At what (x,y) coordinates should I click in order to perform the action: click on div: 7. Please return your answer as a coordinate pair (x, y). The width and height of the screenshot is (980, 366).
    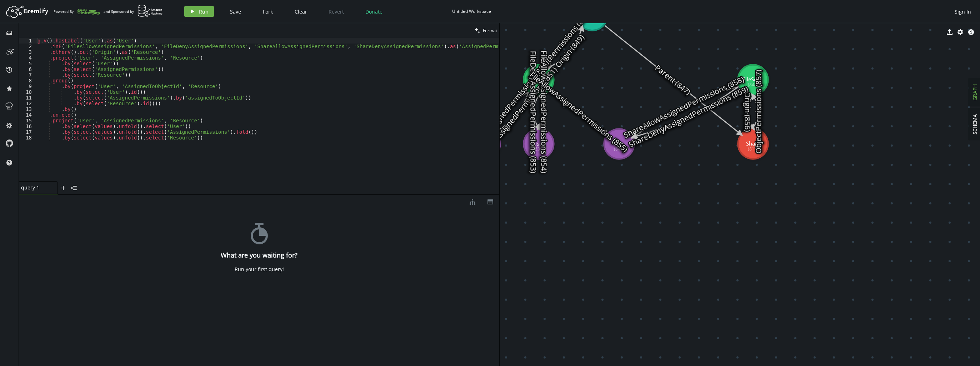
    Looking at the image, I should click on (28, 75).